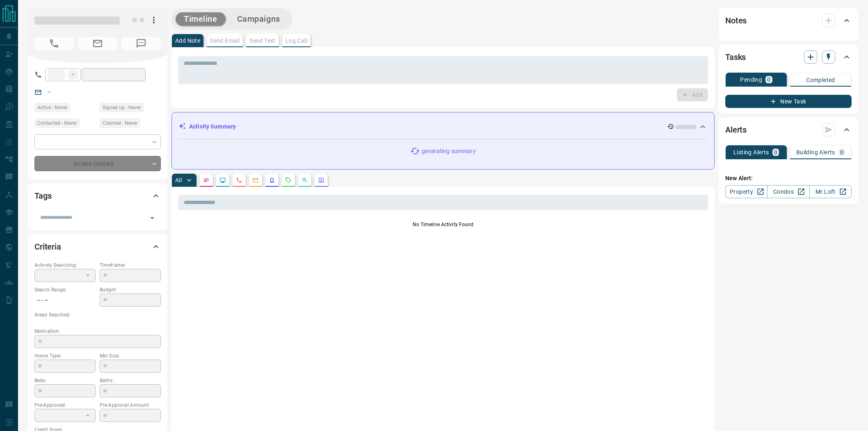 This screenshot has width=868, height=431. Describe the element at coordinates (448, 151) in the screenshot. I see `p: generating summary` at that location.